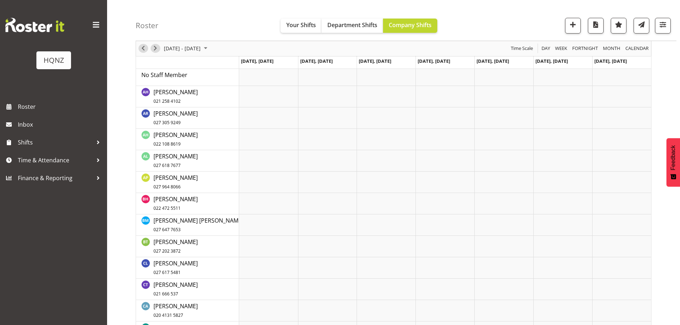  What do you see at coordinates (155, 49) in the screenshot?
I see `div: next period` at bounding box center [155, 49].